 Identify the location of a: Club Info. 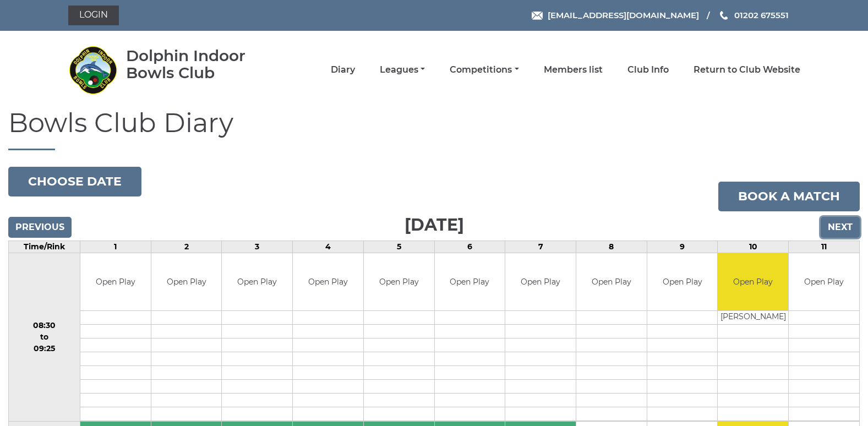
(648, 70).